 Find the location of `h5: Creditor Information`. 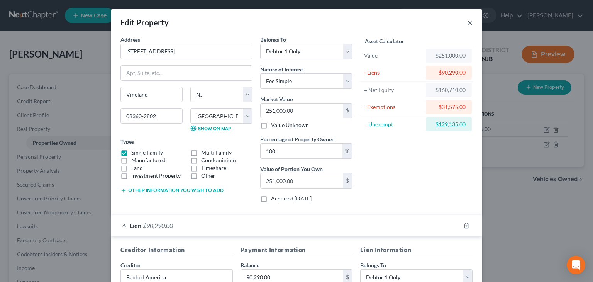

h5: Creditor Information is located at coordinates (176, 250).